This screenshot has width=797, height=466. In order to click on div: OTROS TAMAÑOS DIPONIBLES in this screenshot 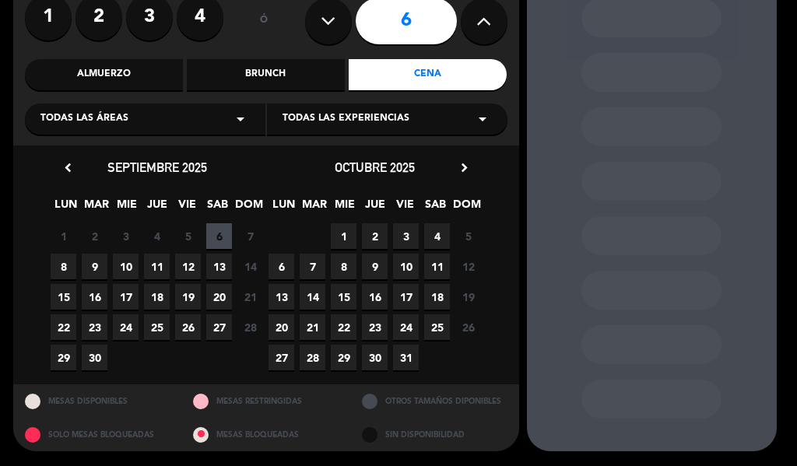, I will do `click(435, 401)`.